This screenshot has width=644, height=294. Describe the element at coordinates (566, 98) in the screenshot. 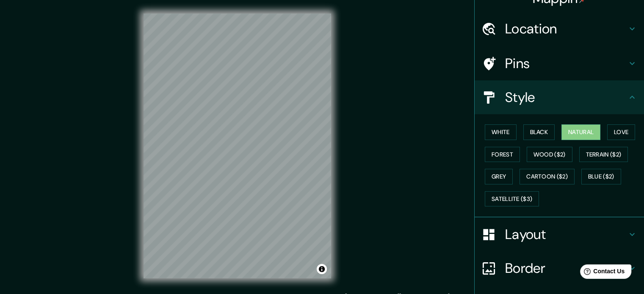

I see `h4: Style` at that location.